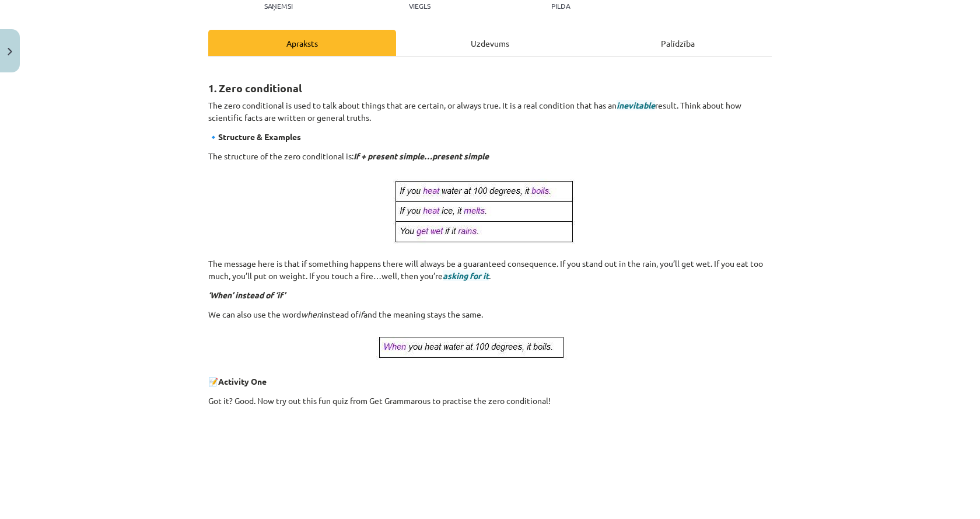 The width and height of the screenshot is (980, 519). What do you see at coordinates (490, 156) in the screenshot?
I see `p: The structure of the zero conditional is:` at bounding box center [490, 156].